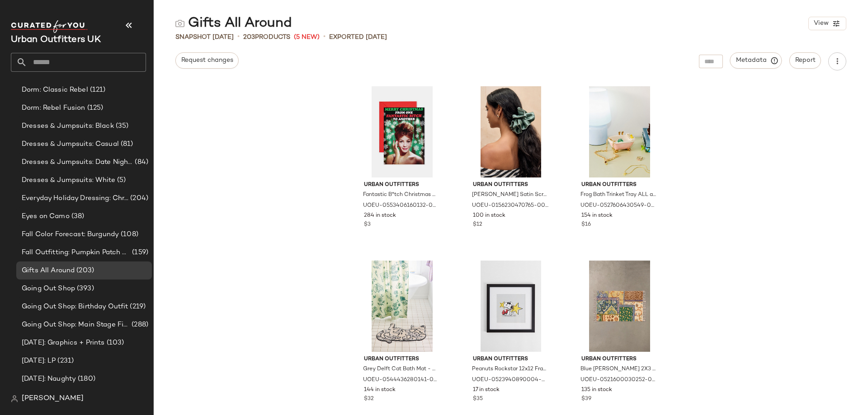  What do you see at coordinates (827, 24) in the screenshot?
I see `button: View` at bounding box center [827, 24].